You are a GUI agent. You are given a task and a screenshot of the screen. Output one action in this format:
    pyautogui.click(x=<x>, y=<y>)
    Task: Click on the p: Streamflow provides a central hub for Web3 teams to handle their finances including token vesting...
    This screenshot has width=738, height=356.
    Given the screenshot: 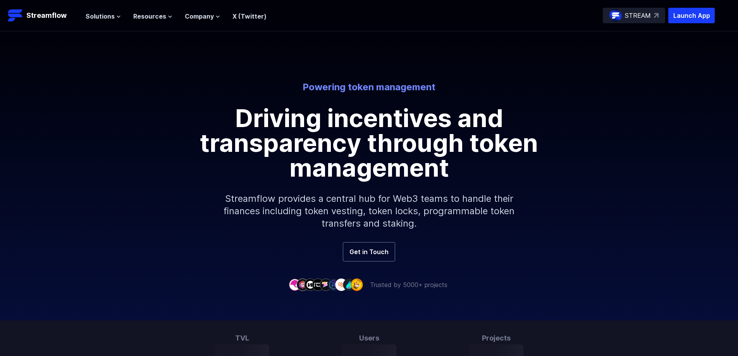 What is the action you would take?
    pyautogui.click(x=369, y=211)
    